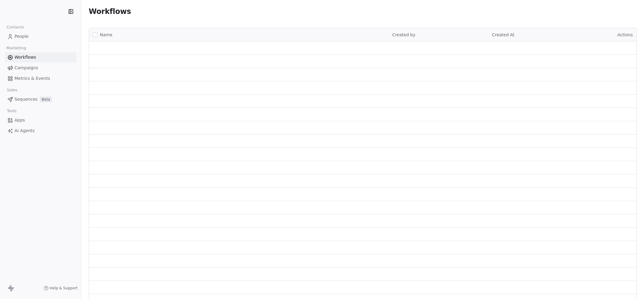 This screenshot has height=299, width=644. I want to click on span: People, so click(21, 36).